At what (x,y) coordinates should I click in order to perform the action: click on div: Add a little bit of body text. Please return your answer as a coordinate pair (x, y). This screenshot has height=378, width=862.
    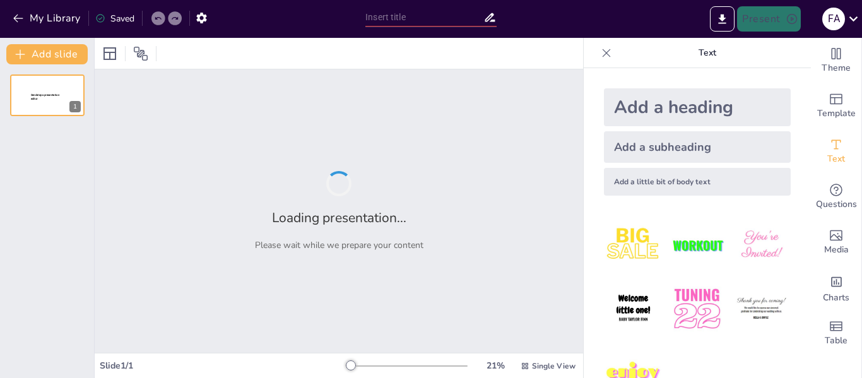
    Looking at the image, I should click on (697, 182).